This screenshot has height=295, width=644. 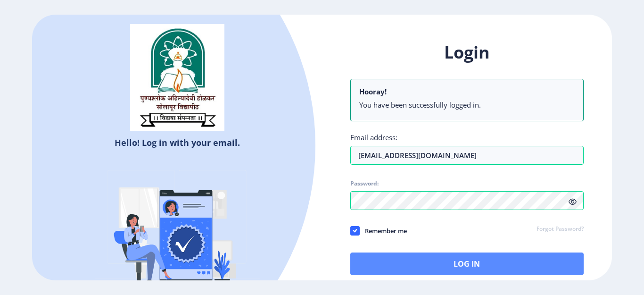 I want to click on img: sulogo.png, so click(x=177, y=78).